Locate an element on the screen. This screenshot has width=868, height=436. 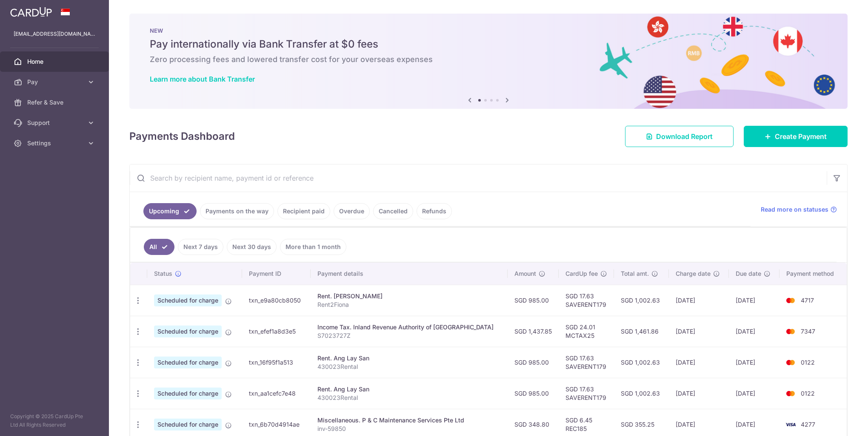
a: Next 7 days is located at coordinates (200, 247).